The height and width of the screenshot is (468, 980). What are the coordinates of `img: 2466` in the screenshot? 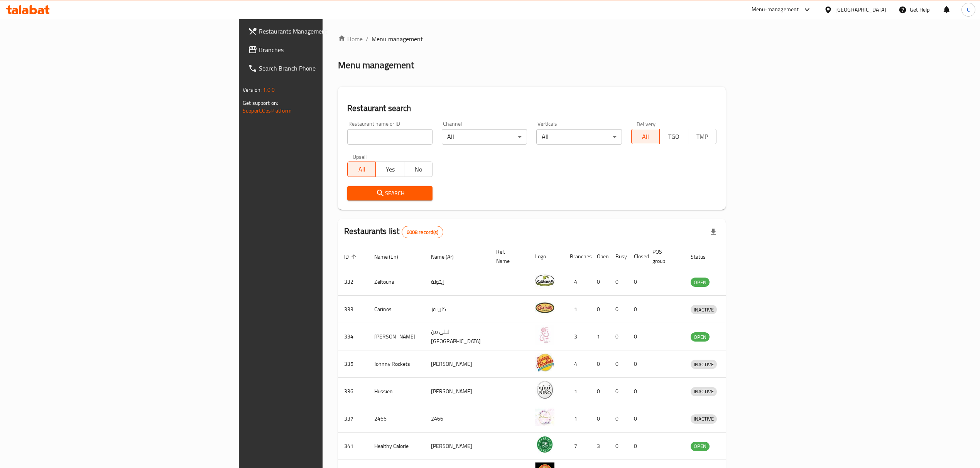 It's located at (545, 417).